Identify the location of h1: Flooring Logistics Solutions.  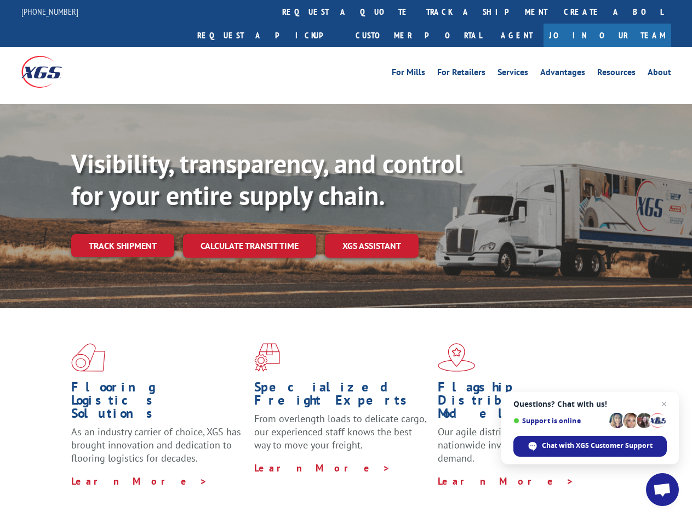
(158, 403).